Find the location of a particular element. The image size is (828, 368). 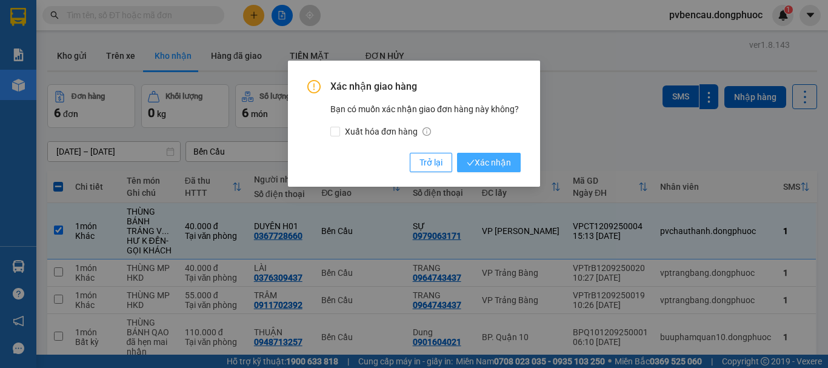

span: Xác nhận giao hàng is located at coordinates (425, 87).